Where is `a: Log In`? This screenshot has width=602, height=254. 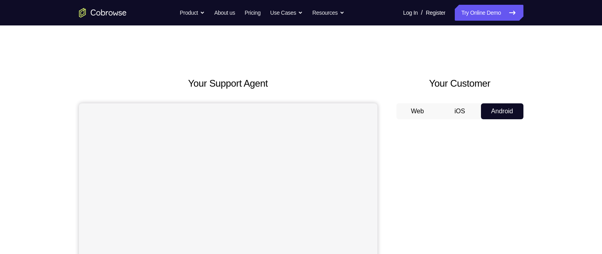
a: Log In is located at coordinates (410, 13).